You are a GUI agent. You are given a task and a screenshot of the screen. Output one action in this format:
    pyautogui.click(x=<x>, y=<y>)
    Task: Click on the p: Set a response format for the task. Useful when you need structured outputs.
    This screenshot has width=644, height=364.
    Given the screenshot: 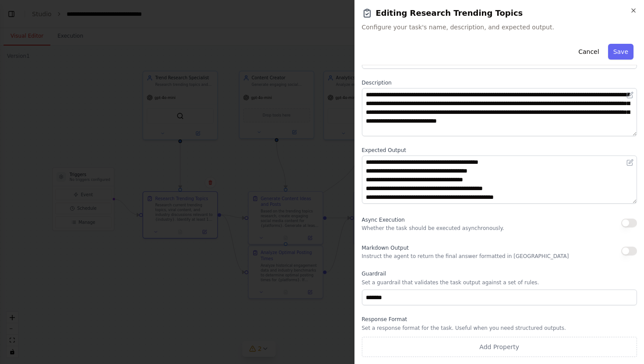 What is the action you would take?
    pyautogui.click(x=499, y=328)
    